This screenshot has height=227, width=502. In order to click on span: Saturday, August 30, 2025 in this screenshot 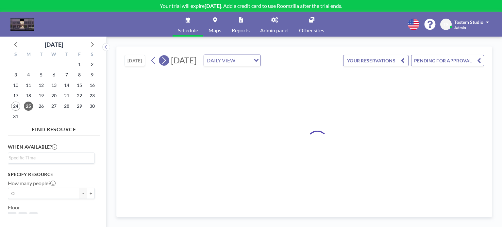, I will do `click(92, 106)`.